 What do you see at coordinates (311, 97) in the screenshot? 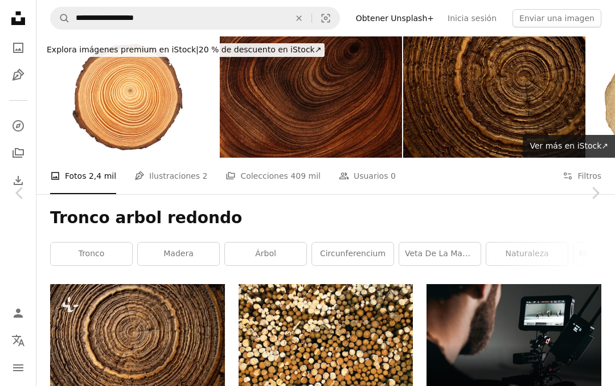
I see `img: Anillos de madera natural` at bounding box center [311, 97].